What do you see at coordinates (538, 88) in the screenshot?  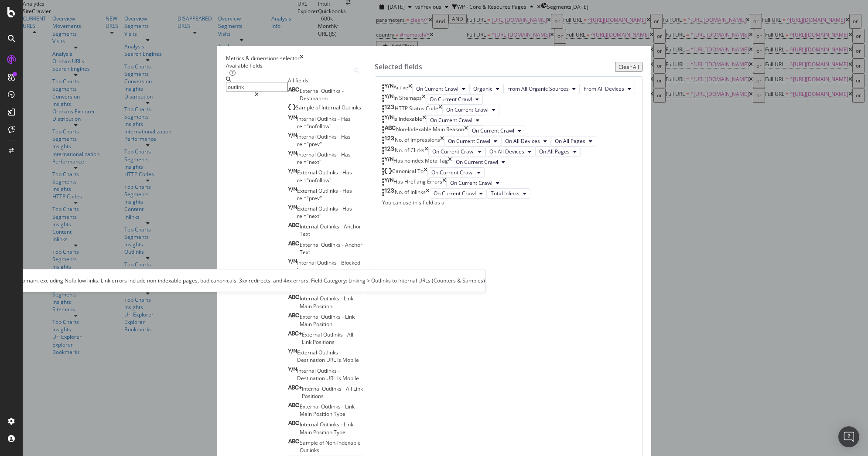 I see `span: From All Organic Sources` at bounding box center [538, 88].